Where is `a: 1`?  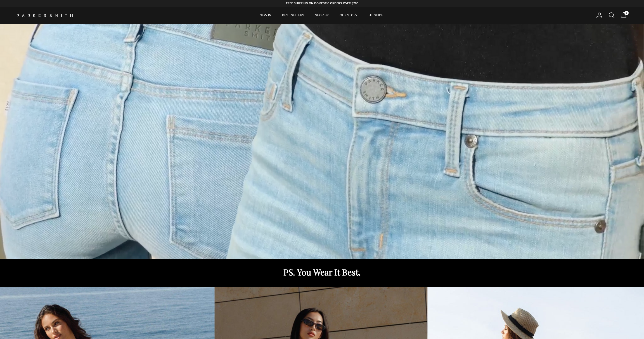 a: 1 is located at coordinates (624, 16).